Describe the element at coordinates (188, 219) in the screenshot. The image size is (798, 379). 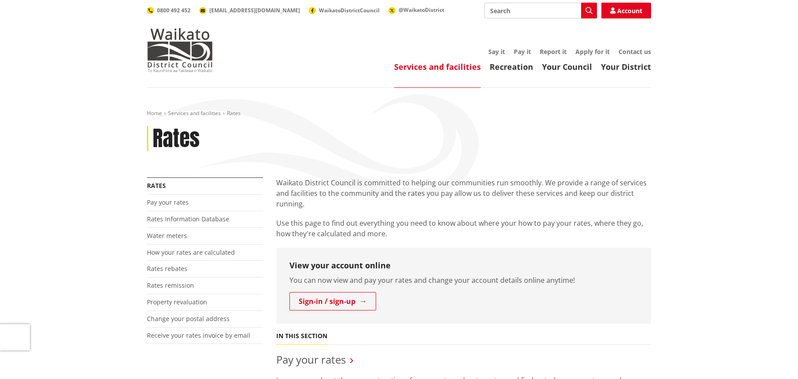
I see `a: Rates Information Database` at that location.